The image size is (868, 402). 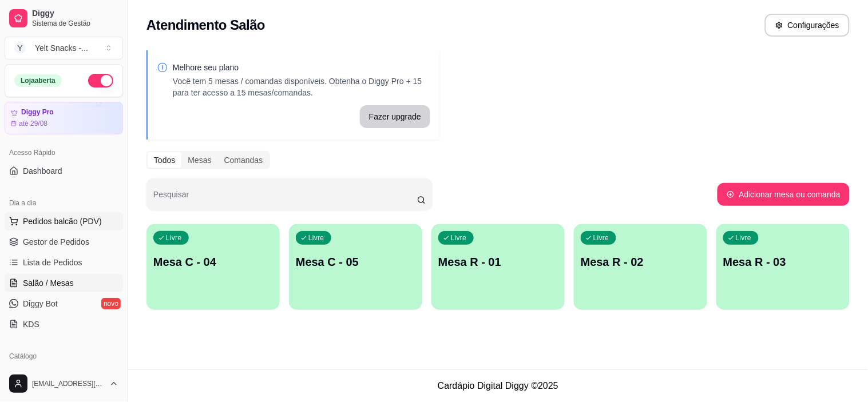 What do you see at coordinates (199, 160) in the screenshot?
I see `div: Mesas` at bounding box center [199, 160].